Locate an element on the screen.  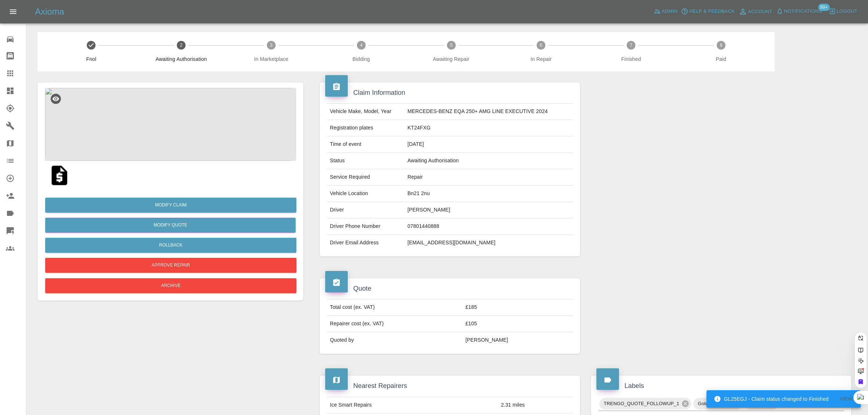
td: Repair is located at coordinates (489, 177).